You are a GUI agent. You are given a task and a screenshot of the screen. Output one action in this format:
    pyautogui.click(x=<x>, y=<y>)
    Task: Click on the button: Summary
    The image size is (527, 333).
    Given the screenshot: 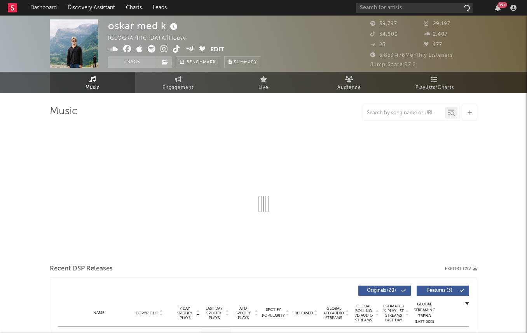 What is the action you would take?
    pyautogui.click(x=243, y=62)
    